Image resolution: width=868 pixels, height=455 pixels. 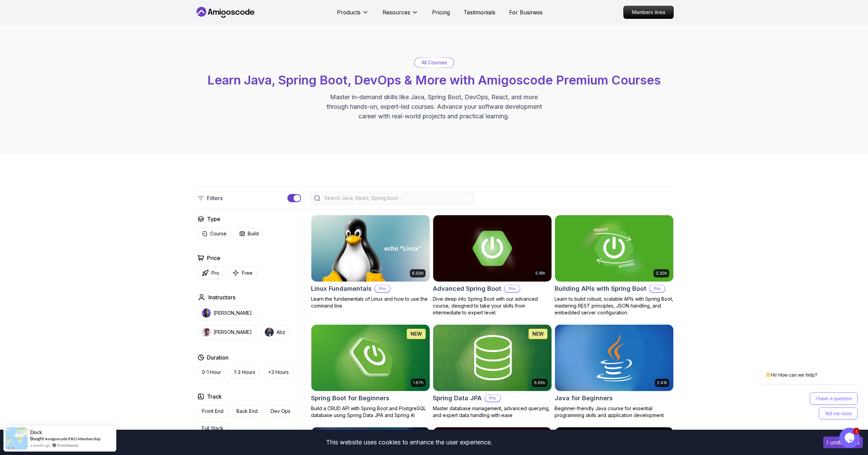 I want to click on p: 2.41h, so click(x=662, y=383).